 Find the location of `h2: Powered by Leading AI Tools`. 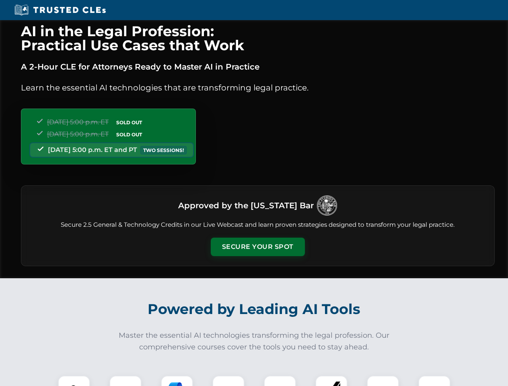

h2: Powered by Leading AI Tools is located at coordinates (254, 309).